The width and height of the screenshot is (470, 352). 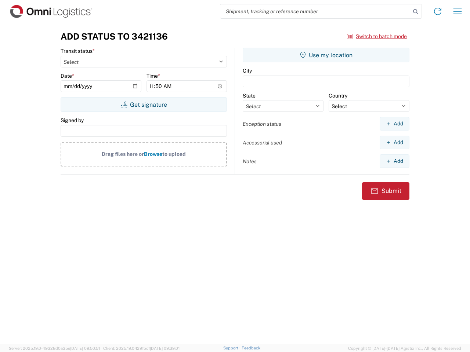 I want to click on label: Exception status, so click(x=262, y=124).